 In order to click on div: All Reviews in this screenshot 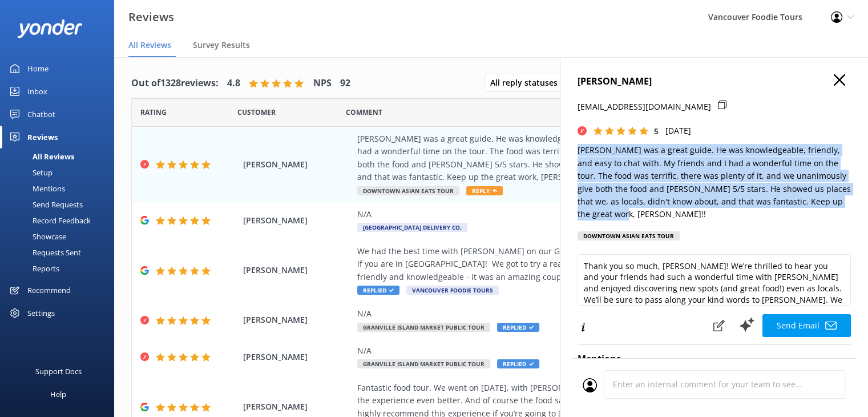, I will do `click(41, 156)`.